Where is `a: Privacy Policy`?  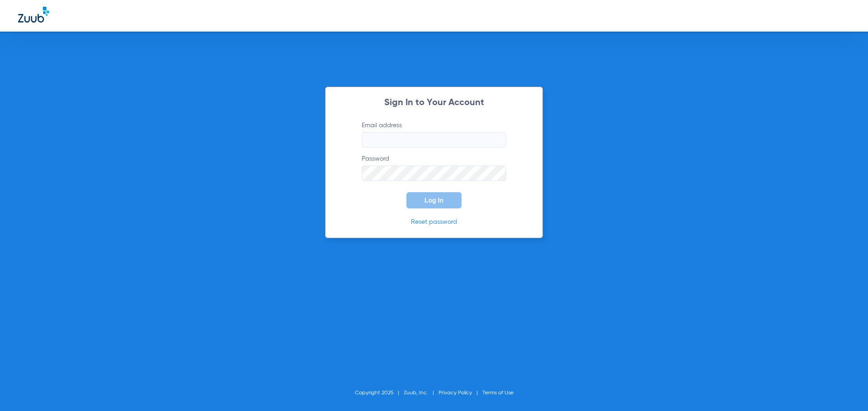
a: Privacy Policy is located at coordinates (455, 393).